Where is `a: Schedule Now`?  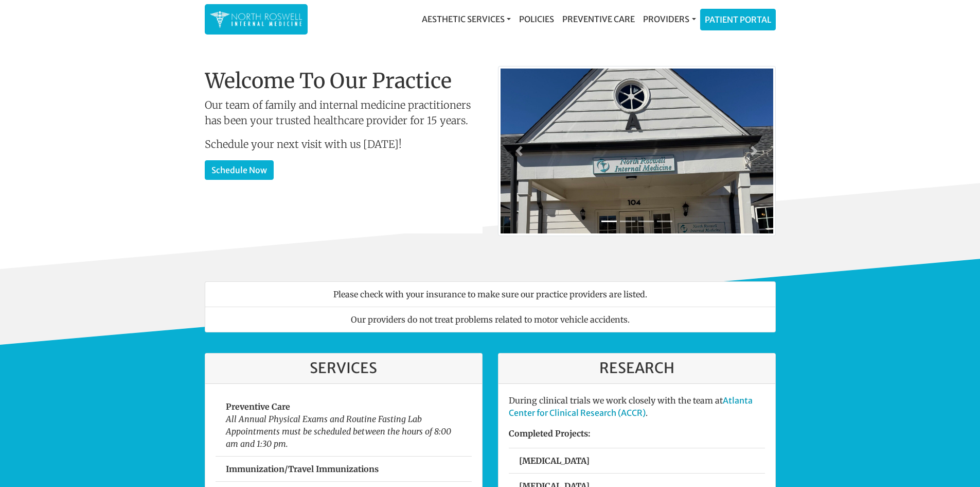 a: Schedule Now is located at coordinates (239, 170).